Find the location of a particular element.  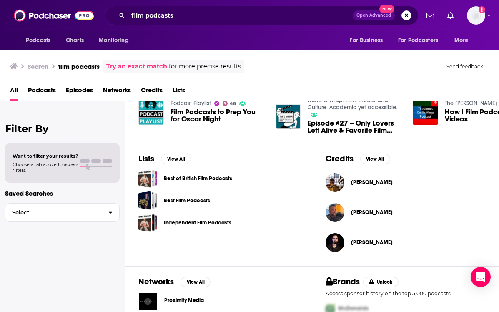

a: All is located at coordinates (14, 92).